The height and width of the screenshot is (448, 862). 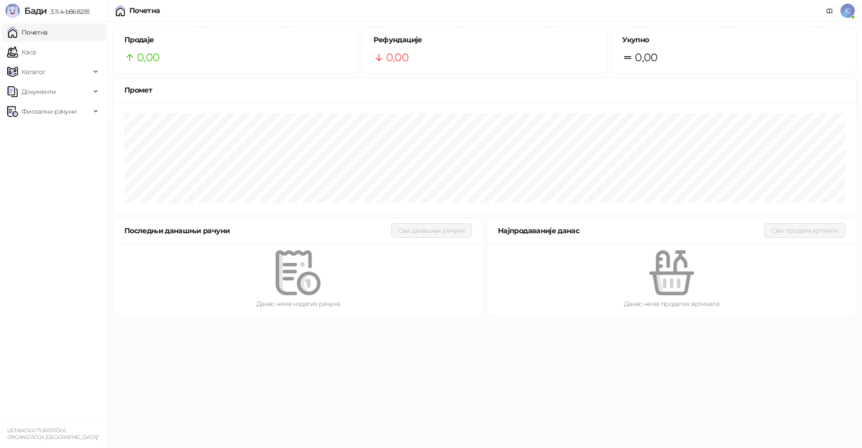 I want to click on div: Данас нема продатих артикала, so click(x=671, y=303).